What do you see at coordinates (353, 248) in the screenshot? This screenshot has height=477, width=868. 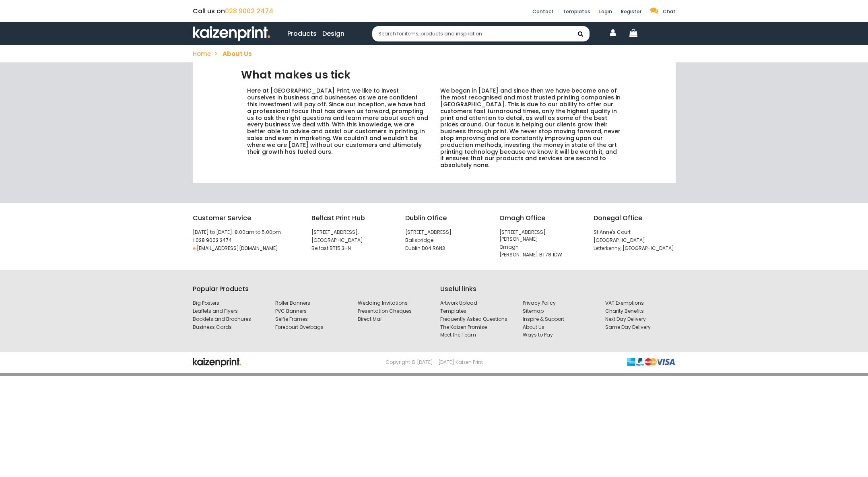 I see `p: Belfast BT15 3HN` at bounding box center [353, 248].